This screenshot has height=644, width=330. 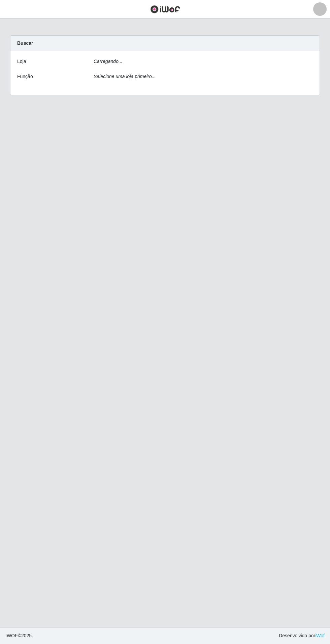 I want to click on label: Função, so click(x=25, y=76).